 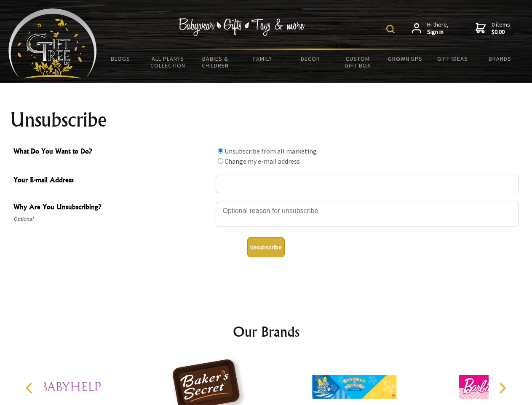 What do you see at coordinates (270, 151) in the screenshot?
I see `label: Unsubscribe from all marketing` at bounding box center [270, 151].